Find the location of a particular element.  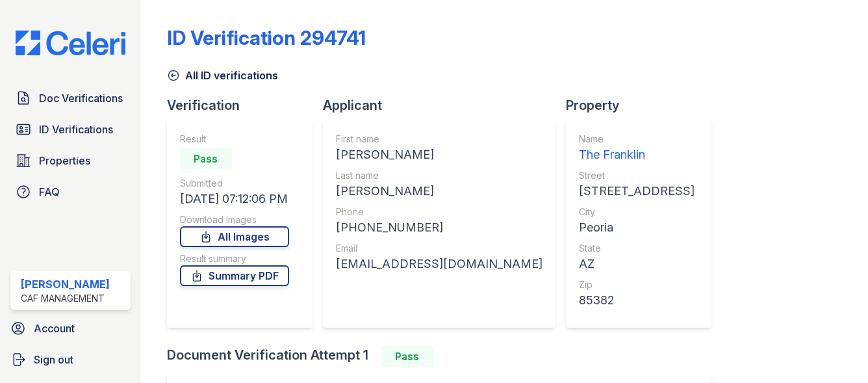

a: Properties is located at coordinates (70, 160).